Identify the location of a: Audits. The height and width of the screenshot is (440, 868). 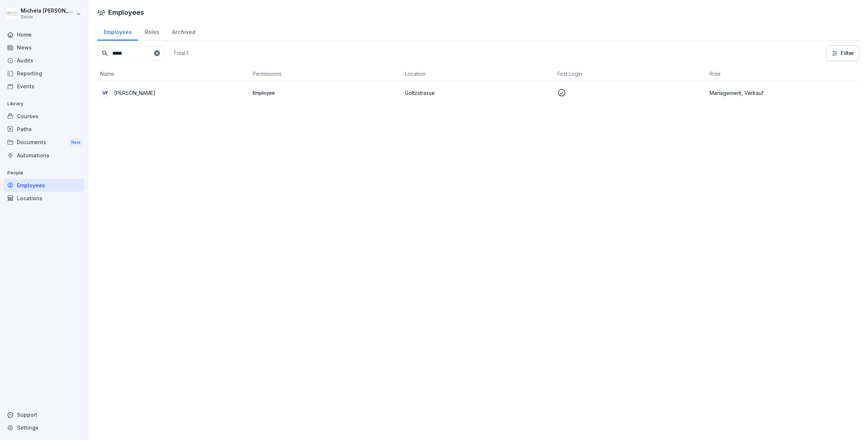
(44, 60).